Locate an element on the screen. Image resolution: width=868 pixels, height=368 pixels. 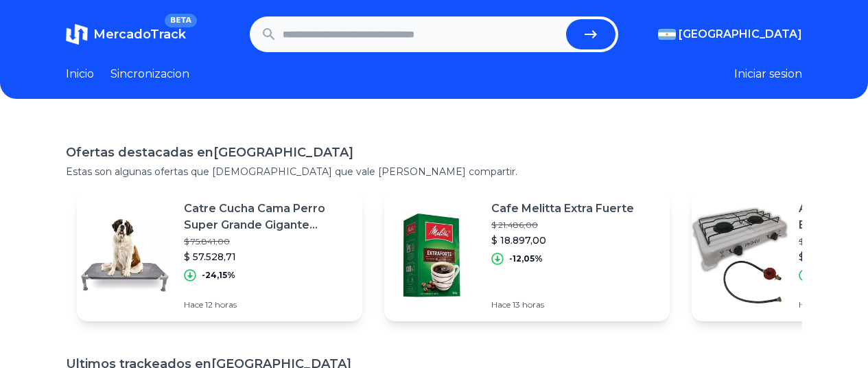
button: Iniciar sesion is located at coordinates (768, 74).